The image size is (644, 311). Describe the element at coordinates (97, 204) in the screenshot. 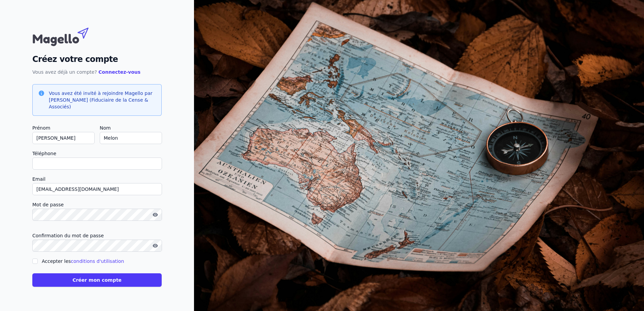

I see `label: Mot de passe` at that location.